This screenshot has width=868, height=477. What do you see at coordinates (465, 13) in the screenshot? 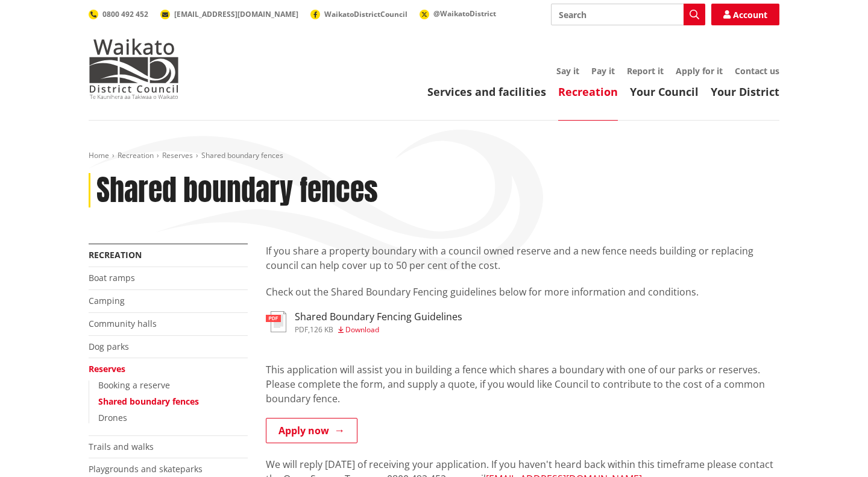
I see `span: @WaikatoDistrict` at bounding box center [465, 13].